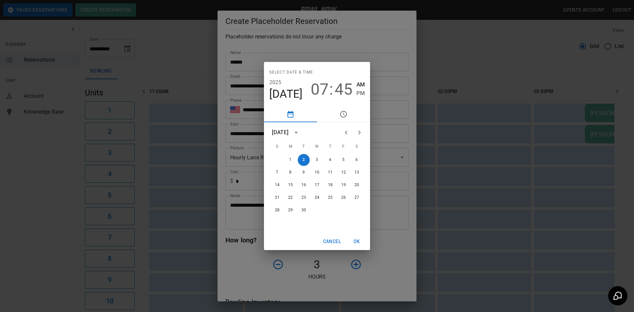 The image size is (634, 312). I want to click on button: 2025, so click(275, 83).